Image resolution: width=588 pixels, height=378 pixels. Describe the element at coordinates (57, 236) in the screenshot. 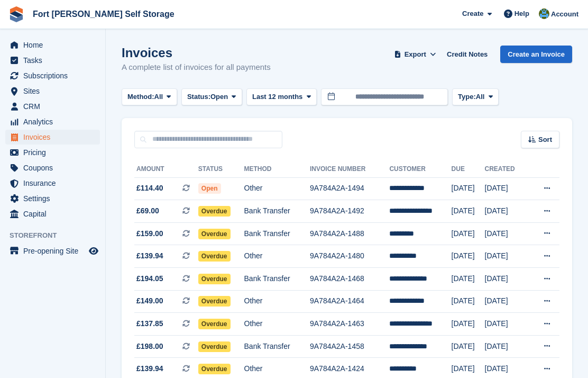

I see `span: Storefront` at that location.